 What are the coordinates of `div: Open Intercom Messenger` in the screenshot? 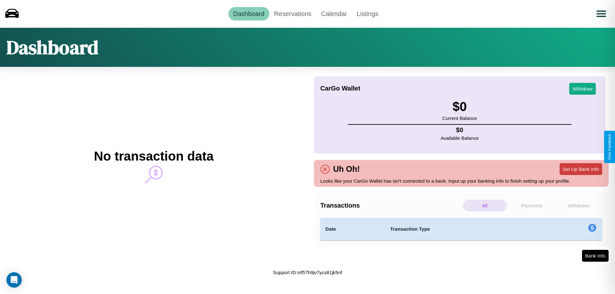 It's located at (14, 280).